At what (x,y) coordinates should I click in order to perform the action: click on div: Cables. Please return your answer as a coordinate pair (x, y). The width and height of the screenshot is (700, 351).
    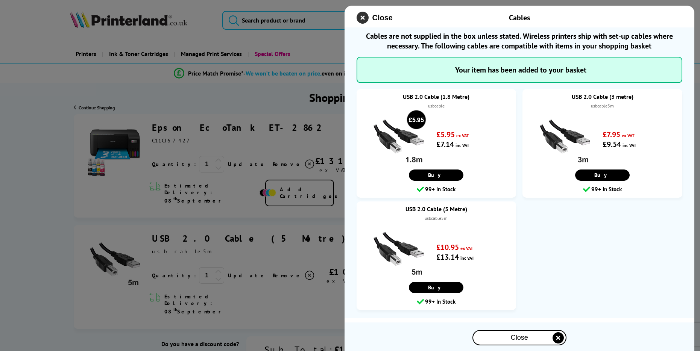
    Looking at the image, I should click on (519, 18).